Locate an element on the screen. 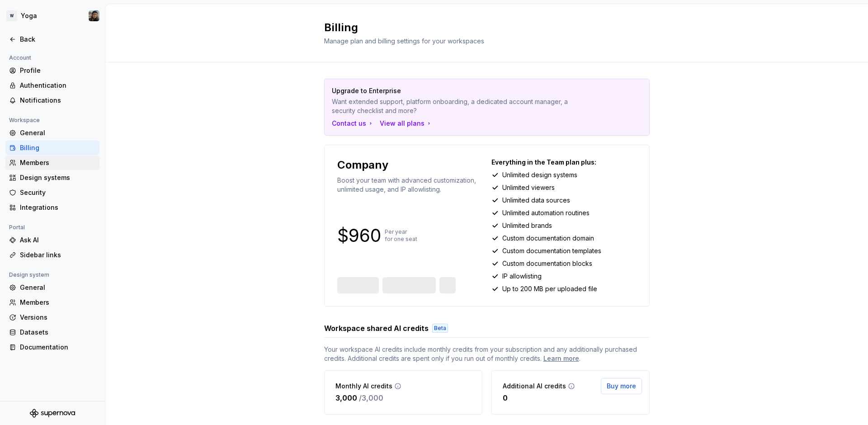  h2: Billing is located at coordinates (481, 28).